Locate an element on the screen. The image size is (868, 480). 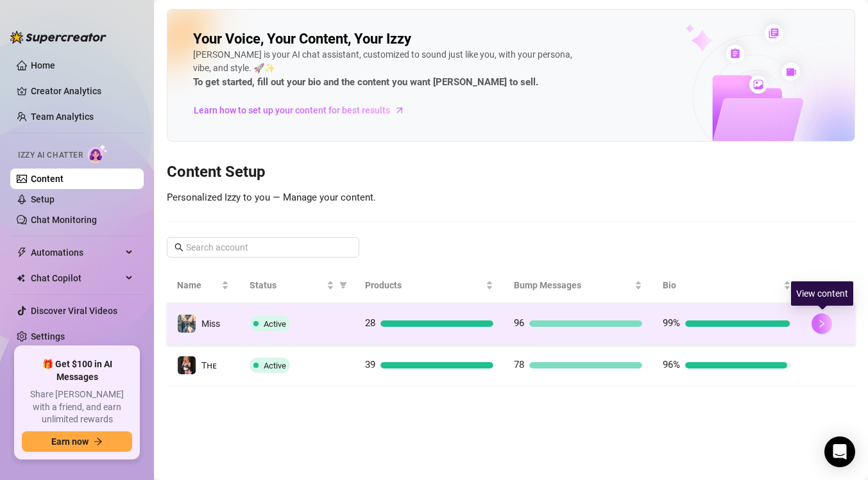
a: Team Analytics is located at coordinates (62, 117).